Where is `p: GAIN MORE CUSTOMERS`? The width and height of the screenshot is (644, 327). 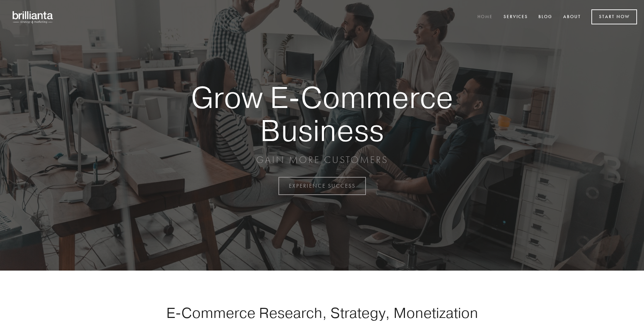 p: GAIN MORE CUSTOMERS is located at coordinates (322, 160).